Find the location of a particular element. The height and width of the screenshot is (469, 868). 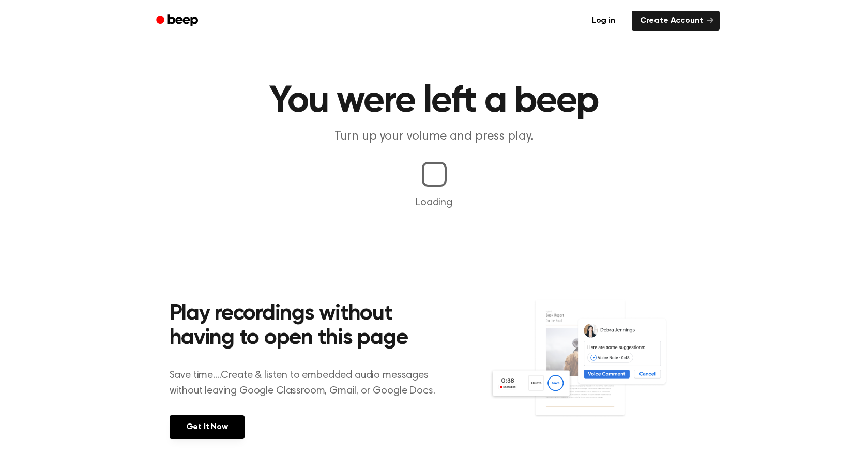

a: Beep is located at coordinates (178, 21).